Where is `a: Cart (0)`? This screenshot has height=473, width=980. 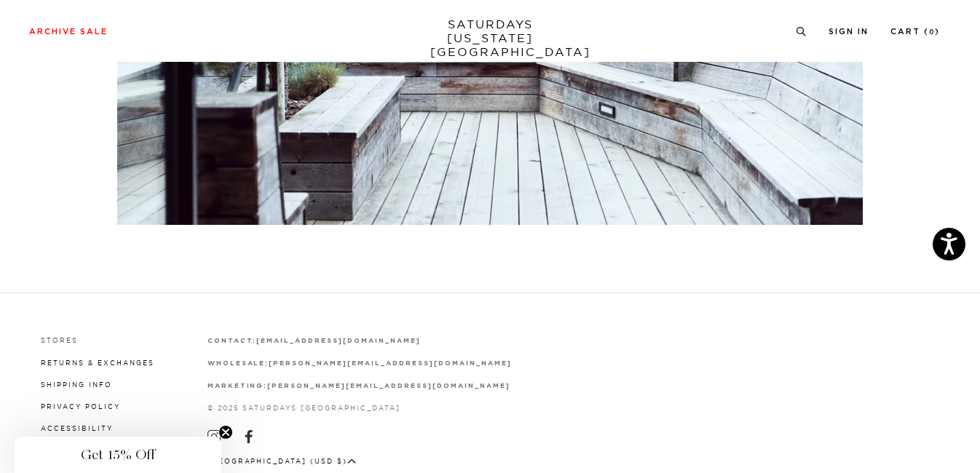 a: Cart (0) is located at coordinates (915, 32).